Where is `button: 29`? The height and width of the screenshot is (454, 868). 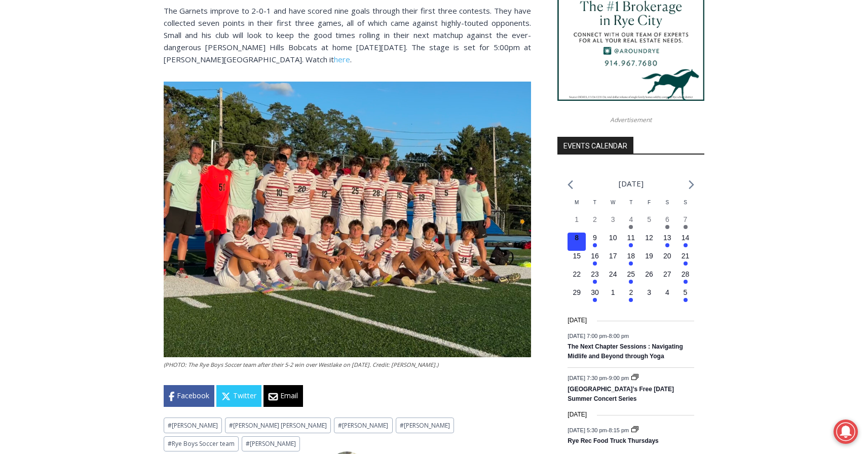
button: 29 is located at coordinates (577, 297).